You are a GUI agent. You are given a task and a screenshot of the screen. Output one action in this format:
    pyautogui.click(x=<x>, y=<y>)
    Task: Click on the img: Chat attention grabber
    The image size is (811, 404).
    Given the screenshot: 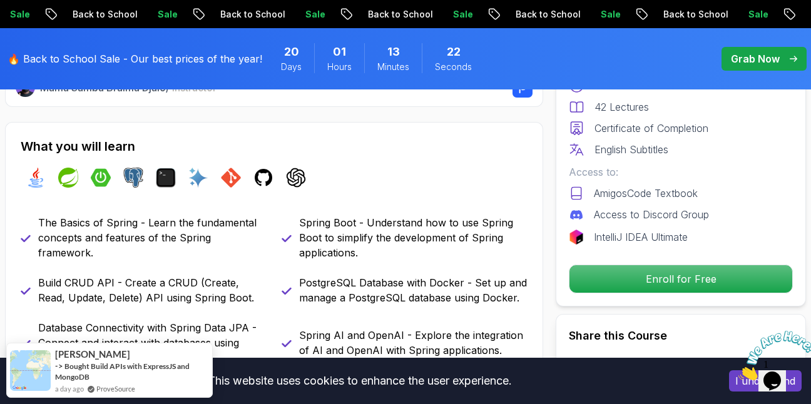 What is the action you would take?
    pyautogui.click(x=44, y=29)
    